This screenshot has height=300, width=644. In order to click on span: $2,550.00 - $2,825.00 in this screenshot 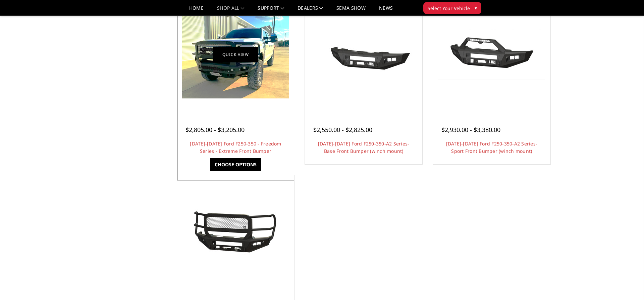, I will do `click(343, 129)`.